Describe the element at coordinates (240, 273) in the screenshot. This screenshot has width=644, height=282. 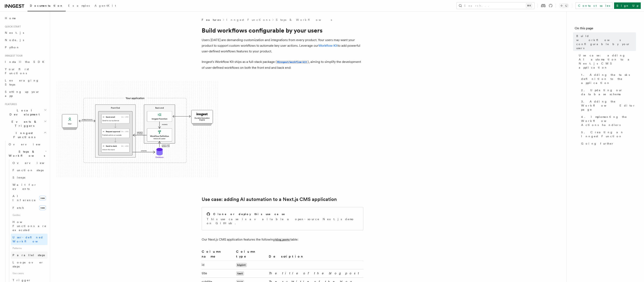
I see `code: text` at that location.